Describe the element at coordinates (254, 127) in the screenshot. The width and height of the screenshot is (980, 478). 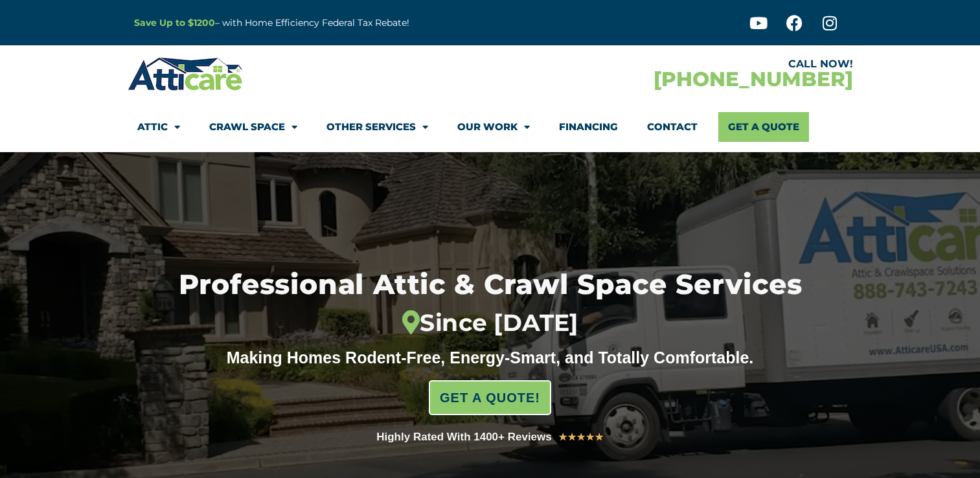
I see `a: Crawl Space` at that location.